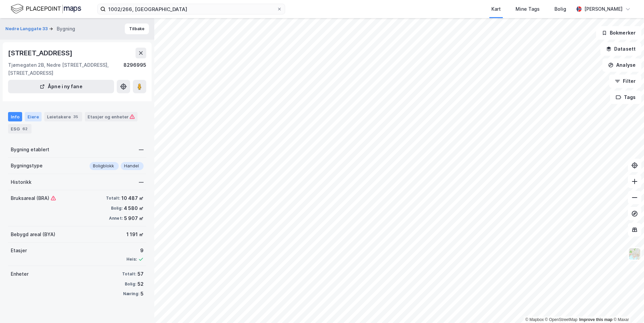 The height and width of the screenshot is (323, 644). I want to click on div: 10 487 ㎡, so click(132, 198).